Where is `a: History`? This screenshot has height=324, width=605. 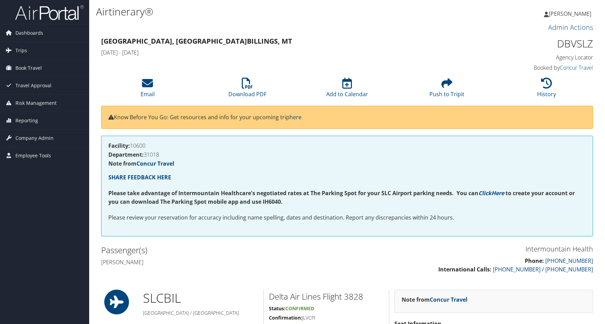
a: History is located at coordinates (547, 90).